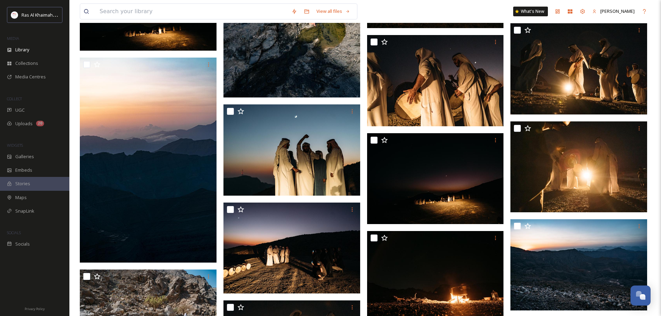 The width and height of the screenshot is (661, 316). I want to click on div: What's New, so click(531, 11).